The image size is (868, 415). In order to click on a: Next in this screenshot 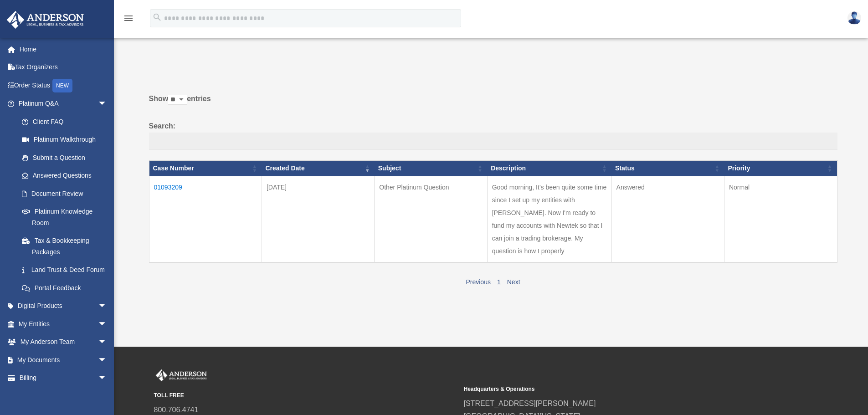, I will do `click(514, 282)`.